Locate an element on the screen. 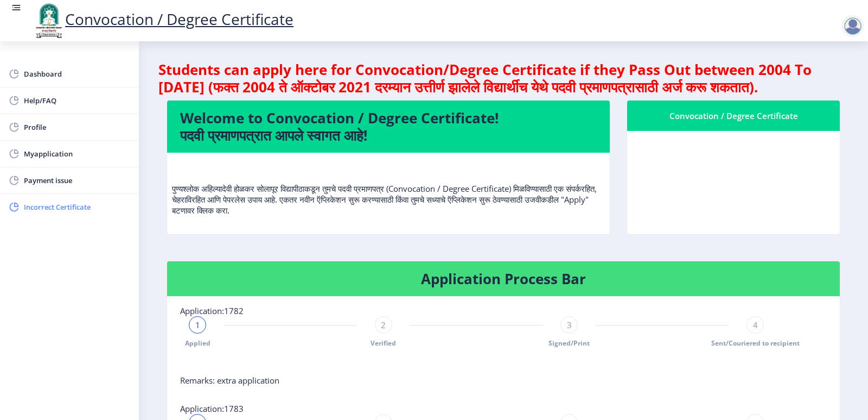 This screenshot has height=420, width=868. span: Payment issue is located at coordinates (77, 181).